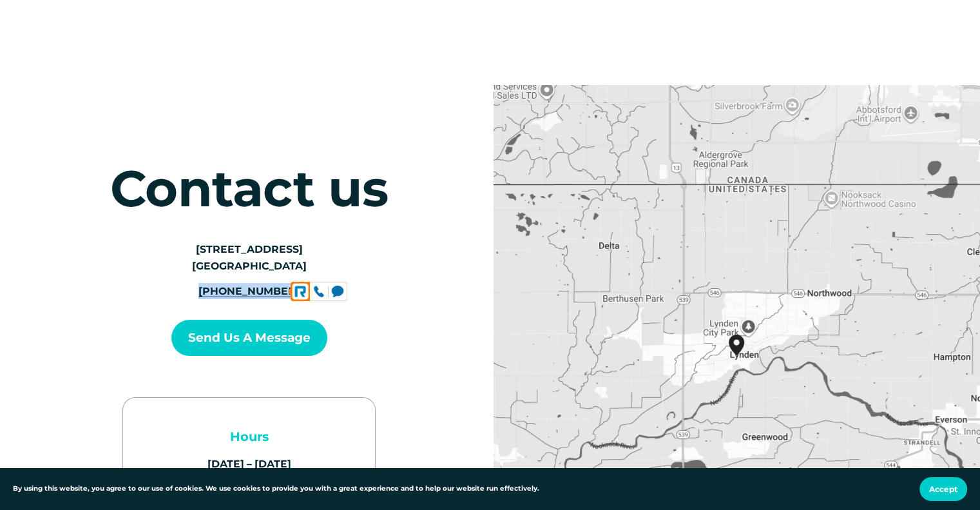  What do you see at coordinates (300, 291) in the screenshot?
I see `img: wELFYSekCcT7AAAAABJRU5ErkJggg==` at bounding box center [300, 291].